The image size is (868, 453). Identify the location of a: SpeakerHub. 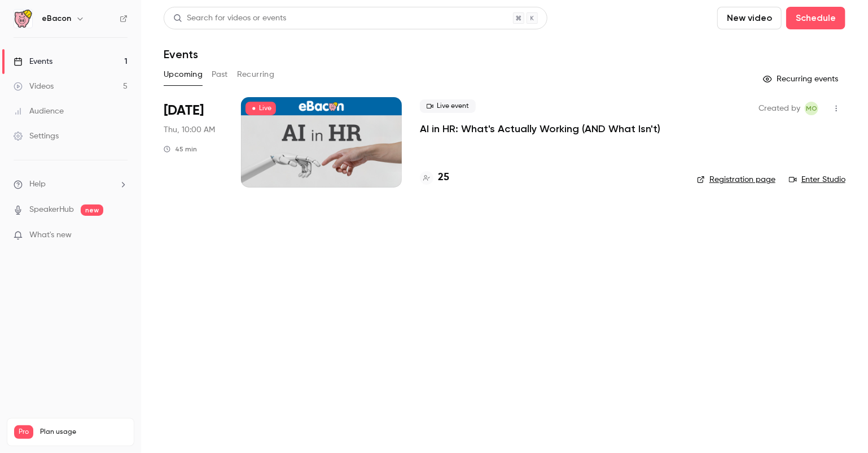
(51, 209).